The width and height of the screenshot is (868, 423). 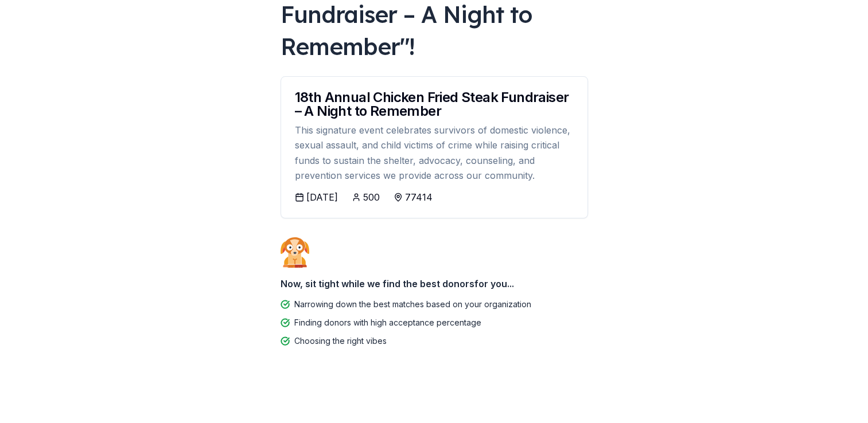 I want to click on div: 18th Annual Chicken Fried Steak Fundraiser – A Night to Remember, so click(x=434, y=104).